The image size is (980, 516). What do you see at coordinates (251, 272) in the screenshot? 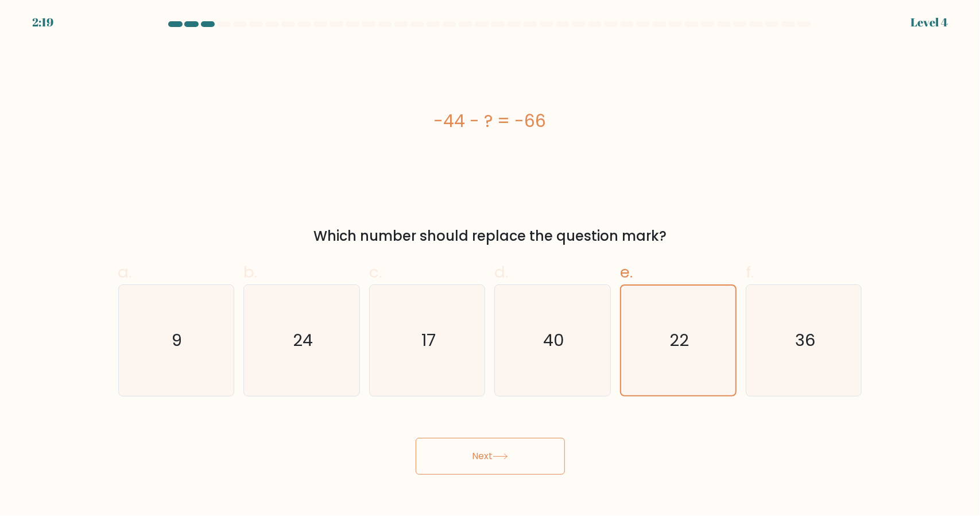
I see `span: b.` at bounding box center [251, 272].